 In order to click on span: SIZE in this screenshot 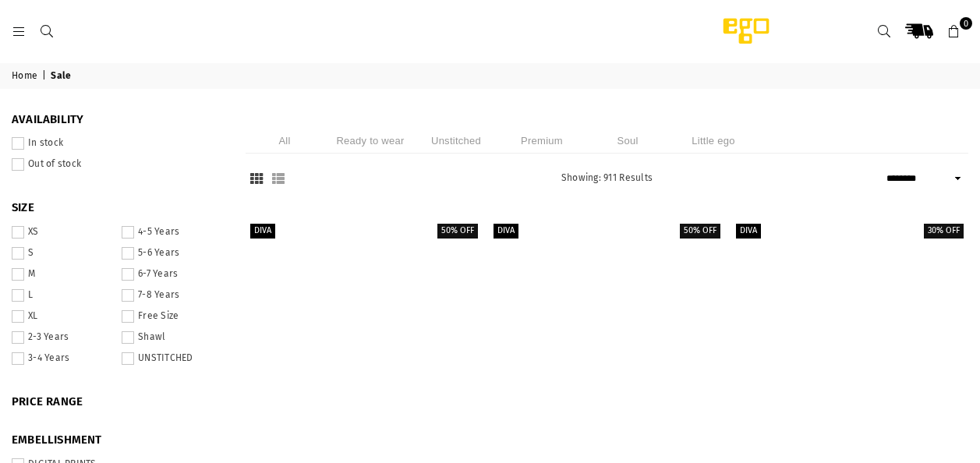, I will do `click(117, 208)`.